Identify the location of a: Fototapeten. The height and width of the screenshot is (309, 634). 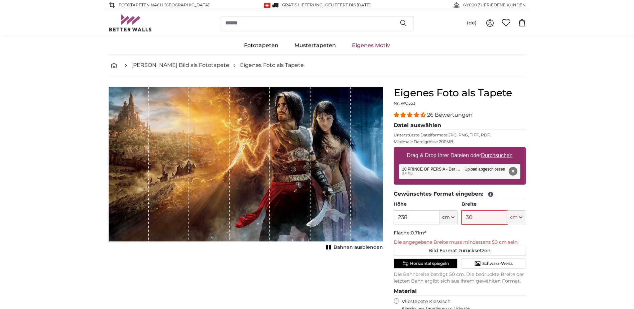
(261, 45).